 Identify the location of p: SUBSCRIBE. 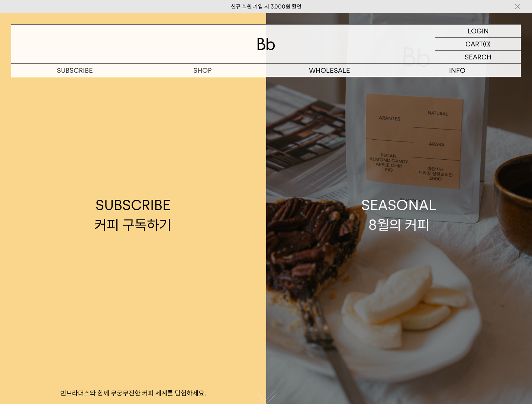
(74, 70).